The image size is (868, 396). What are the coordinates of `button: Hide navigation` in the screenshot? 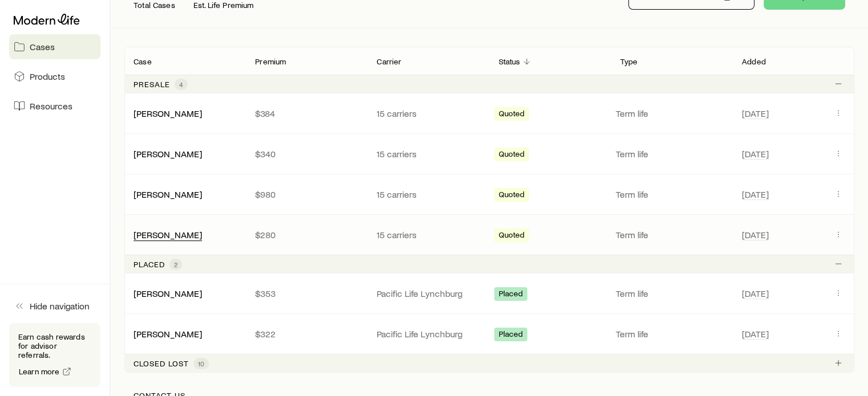 It's located at (55, 306).